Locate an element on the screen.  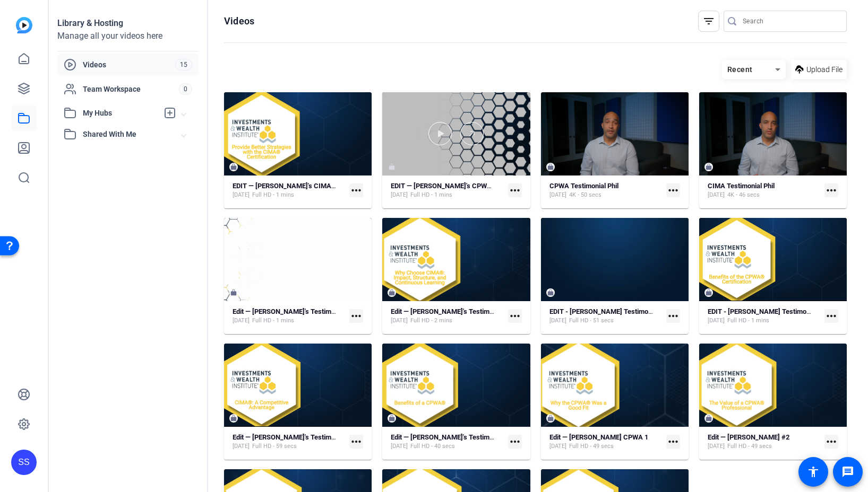
span: 0 is located at coordinates (185, 89).